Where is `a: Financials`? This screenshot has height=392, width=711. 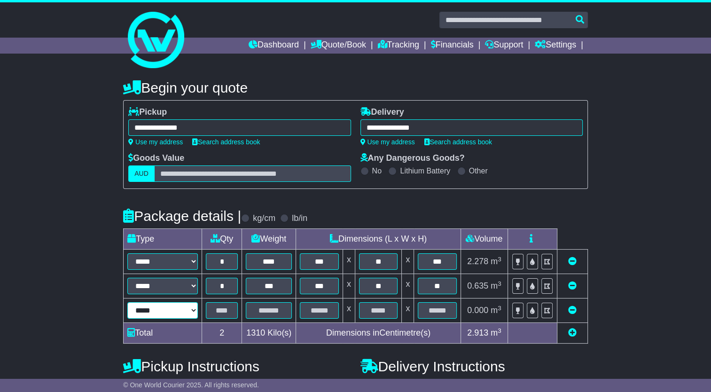
a: Financials is located at coordinates (452, 46).